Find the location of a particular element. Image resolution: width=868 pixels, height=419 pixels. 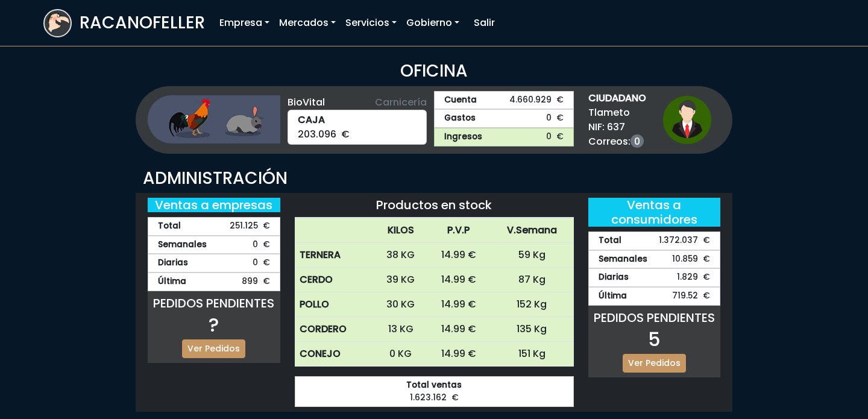

td: 152 Kg is located at coordinates (532, 304).